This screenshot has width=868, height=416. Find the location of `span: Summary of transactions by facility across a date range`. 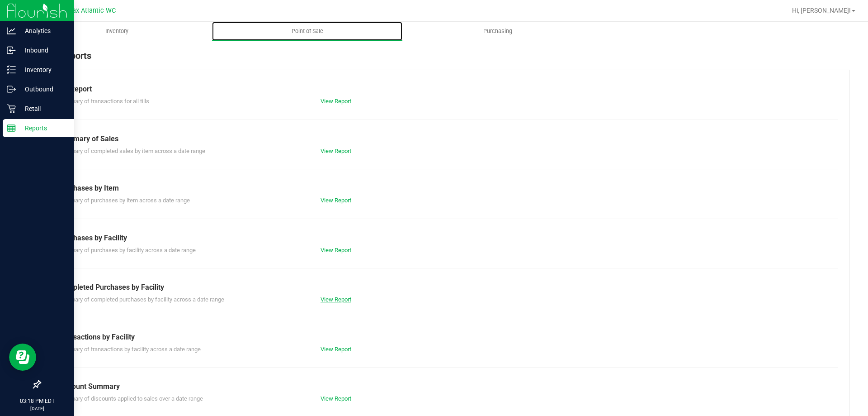

span: Summary of transactions by facility across a date range is located at coordinates (129, 349).